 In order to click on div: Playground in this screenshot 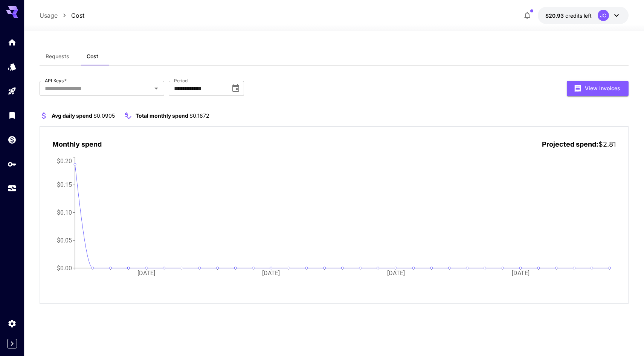, I will do `click(12, 91)`.